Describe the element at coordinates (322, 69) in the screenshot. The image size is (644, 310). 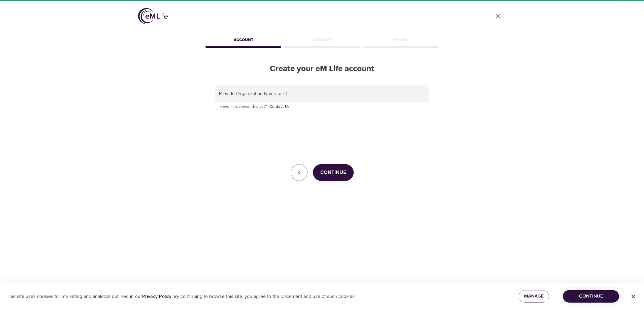
I see `h2: Create your eM Life account` at that location.